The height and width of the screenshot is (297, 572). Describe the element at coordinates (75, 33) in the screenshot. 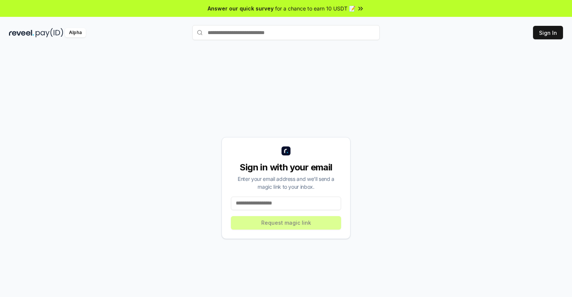

I see `div: Alpha` at that location.